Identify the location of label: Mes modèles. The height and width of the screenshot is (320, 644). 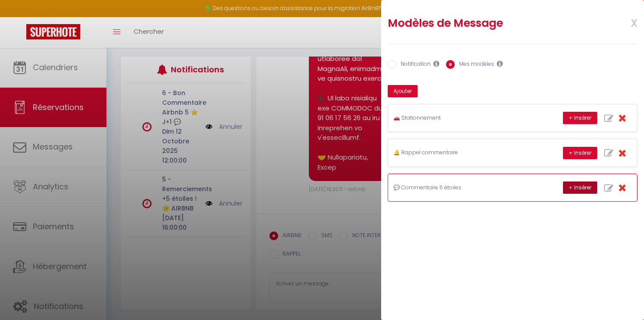
(474, 65).